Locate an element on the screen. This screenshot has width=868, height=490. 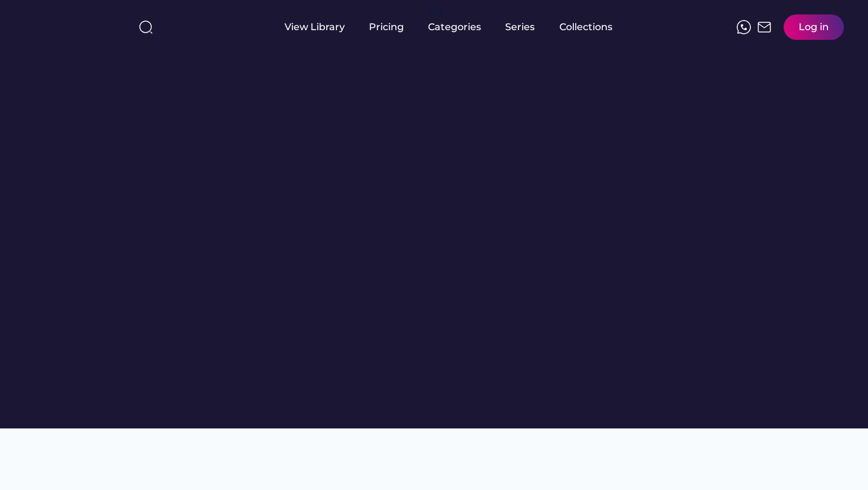
div: Categories is located at coordinates (454, 27).